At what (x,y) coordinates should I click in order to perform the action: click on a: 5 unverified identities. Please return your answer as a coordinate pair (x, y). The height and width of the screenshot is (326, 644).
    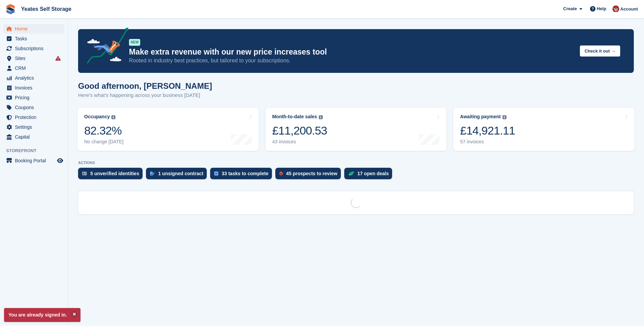
    Looking at the image, I should click on (112, 175).